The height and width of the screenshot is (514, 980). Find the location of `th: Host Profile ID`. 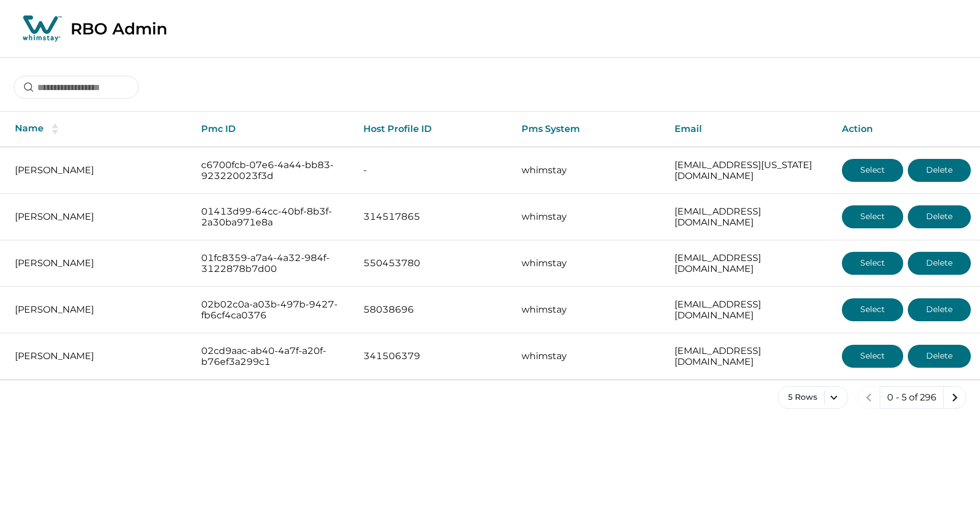

th: Host Profile ID is located at coordinates (433, 129).